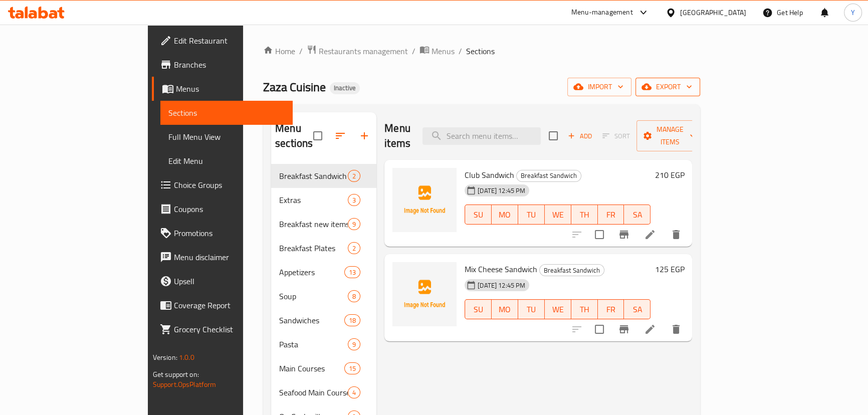 The image size is (868, 415). Describe the element at coordinates (549, 175) in the screenshot. I see `span: Breakfast Sandwich` at that location.